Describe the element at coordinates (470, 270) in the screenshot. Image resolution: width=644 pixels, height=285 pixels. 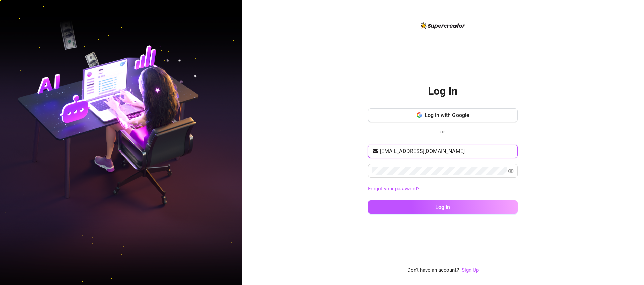
I see `a: Sign Up` at that location.